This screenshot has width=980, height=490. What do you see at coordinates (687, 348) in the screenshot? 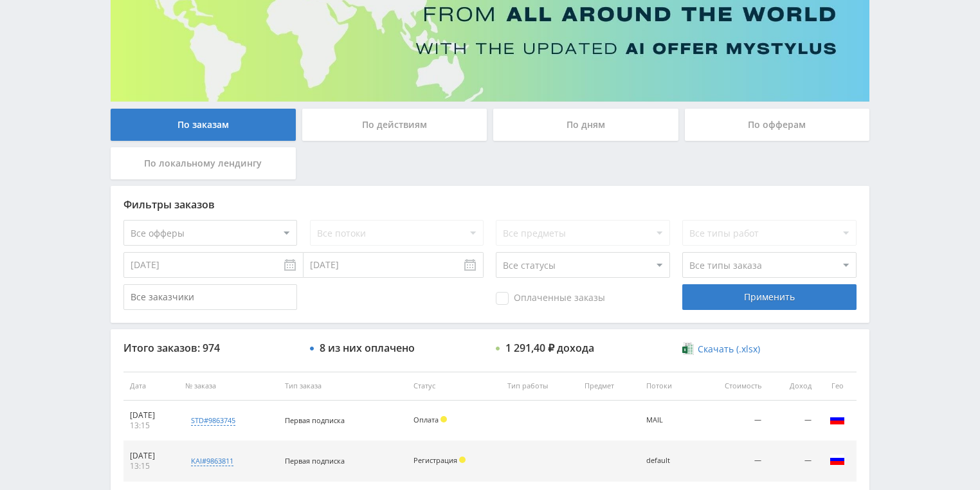
I see `img: xlsx` at bounding box center [687, 348].